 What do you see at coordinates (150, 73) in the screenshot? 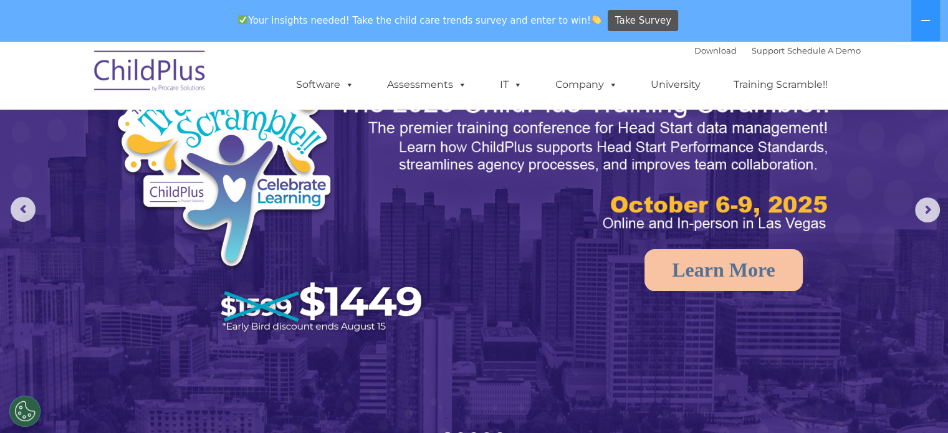
I see `img: ChildPlus by Procare Solutions` at bounding box center [150, 73].